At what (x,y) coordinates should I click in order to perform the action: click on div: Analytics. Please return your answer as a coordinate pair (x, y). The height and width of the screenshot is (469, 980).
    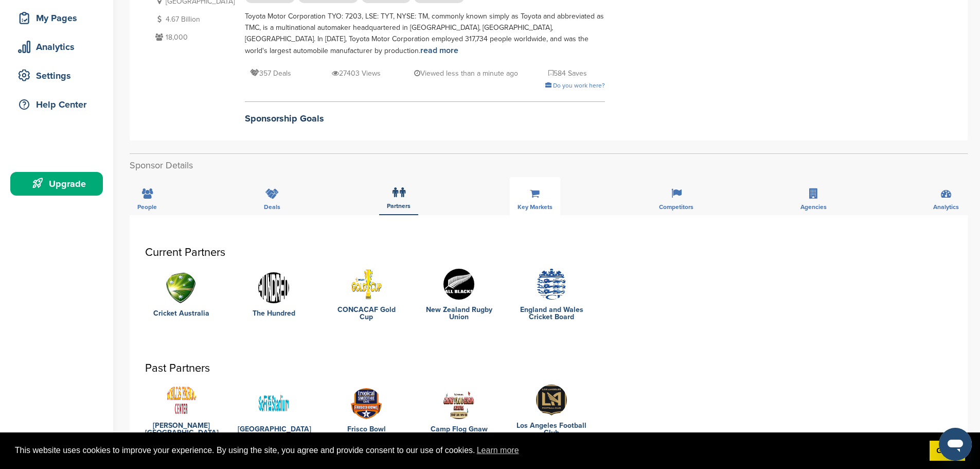
    Looking at the image, I should click on (59, 47).